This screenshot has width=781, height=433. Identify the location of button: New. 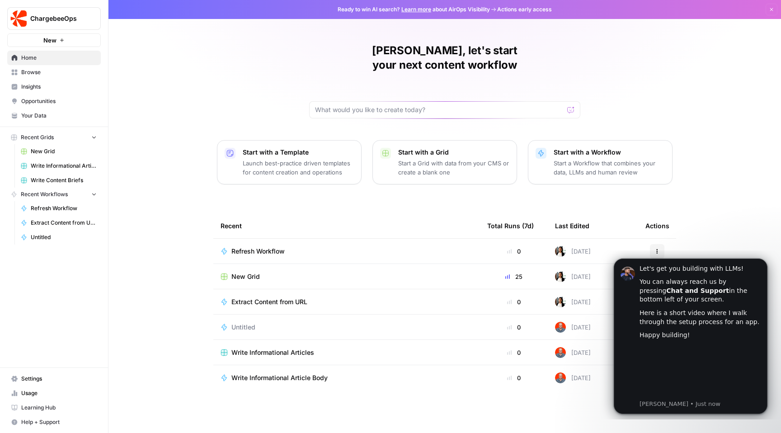
(54, 40).